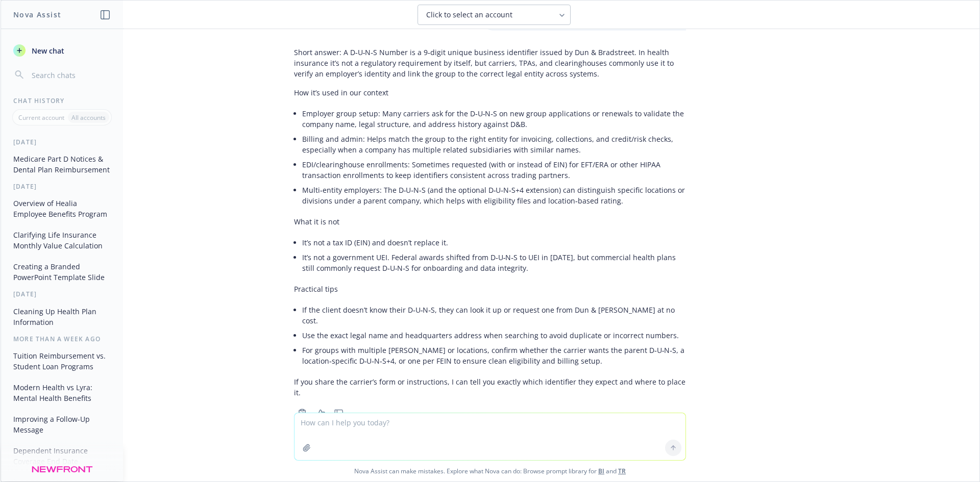  Describe the element at coordinates (494, 15) in the screenshot. I see `button: Click to select an account` at that location.